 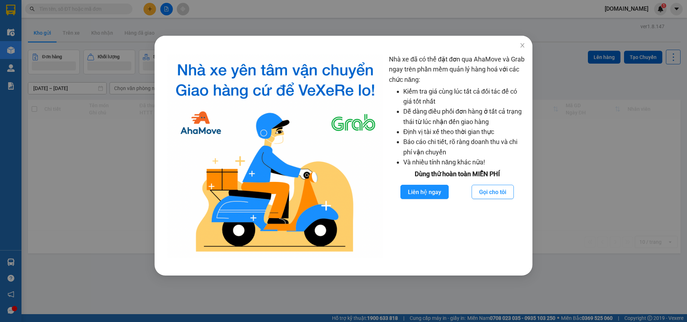 I want to click on button: Close, so click(x=522, y=46).